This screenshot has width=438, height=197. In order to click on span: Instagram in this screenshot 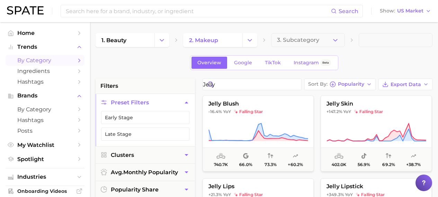, I will do `click(306, 63)`.